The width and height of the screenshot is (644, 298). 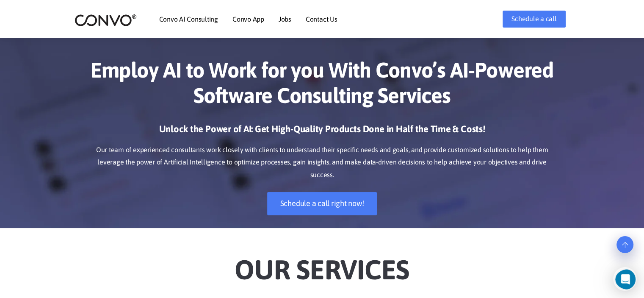 What do you see at coordinates (322, 264) in the screenshot?
I see `h2: Our Services` at bounding box center [322, 264].